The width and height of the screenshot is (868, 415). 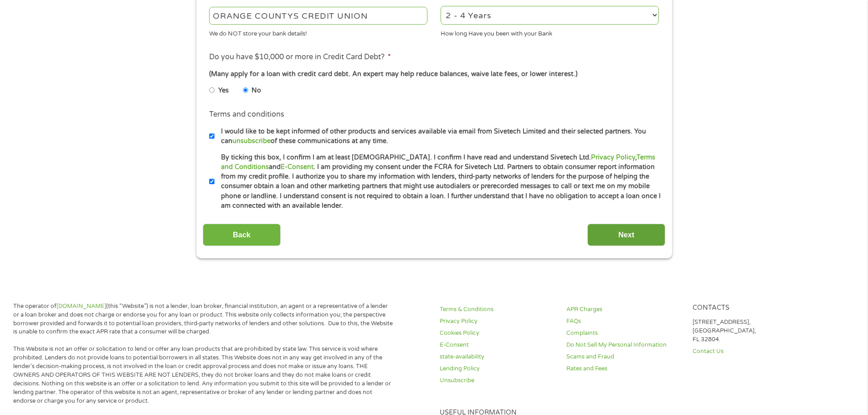 I want to click on label: No, so click(x=256, y=90).